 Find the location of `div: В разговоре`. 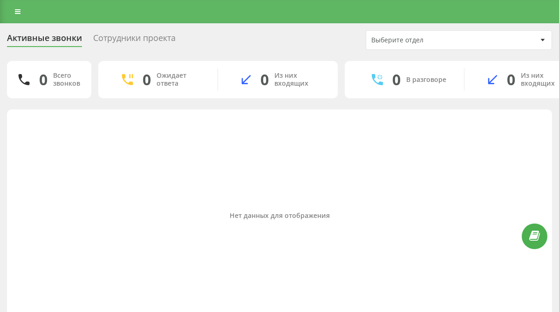

div: В разговоре is located at coordinates (426, 80).